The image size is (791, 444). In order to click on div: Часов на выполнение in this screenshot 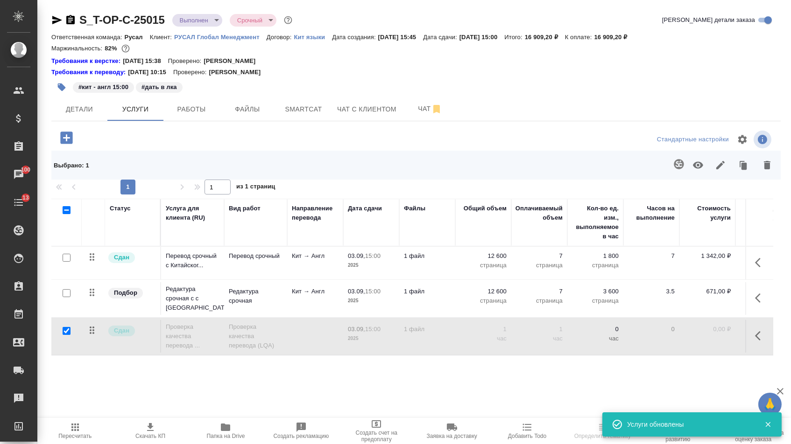, I will do `click(651, 213)`.